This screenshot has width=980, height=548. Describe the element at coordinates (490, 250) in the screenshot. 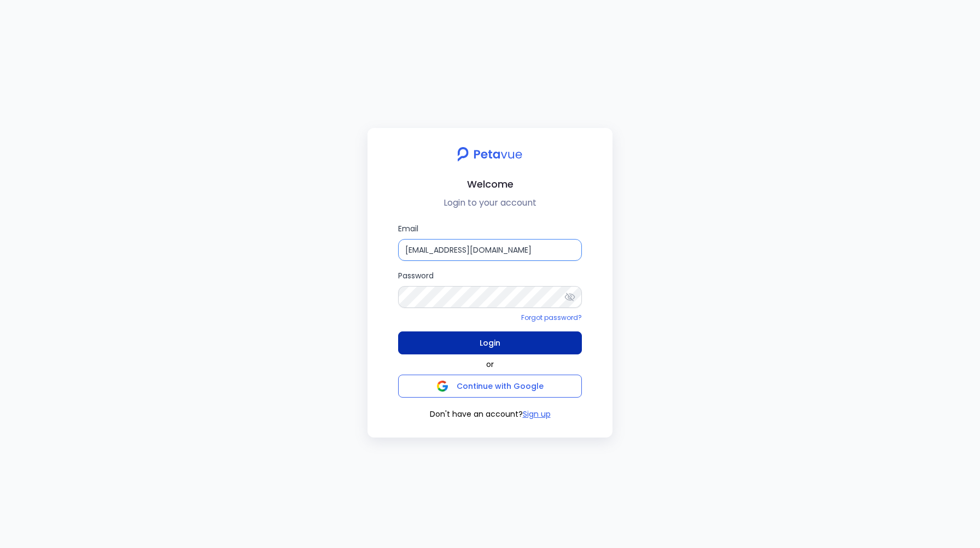

I see `input: Email` at that location.